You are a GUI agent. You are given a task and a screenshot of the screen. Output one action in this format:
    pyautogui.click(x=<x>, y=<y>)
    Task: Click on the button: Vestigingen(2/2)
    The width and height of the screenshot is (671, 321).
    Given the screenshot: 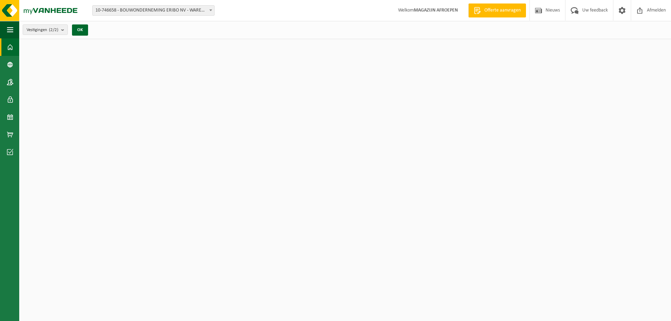 What is the action you would take?
    pyautogui.click(x=45, y=30)
    